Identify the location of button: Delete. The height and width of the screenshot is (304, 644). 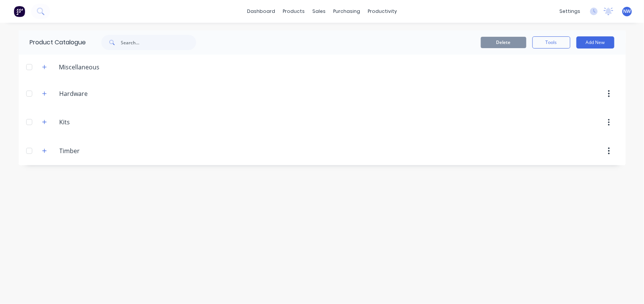
(504, 43).